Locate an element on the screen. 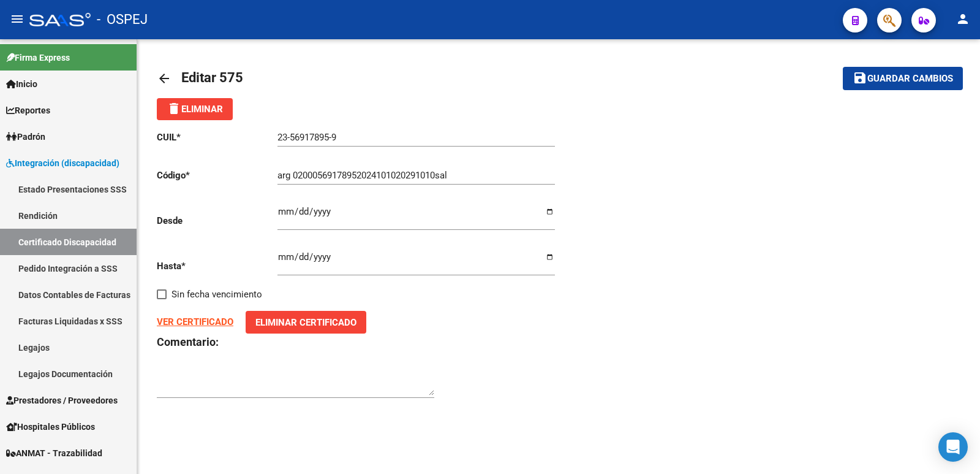 This screenshot has width=980, height=474. span: Sin fecha vencimiento is located at coordinates (217, 294).